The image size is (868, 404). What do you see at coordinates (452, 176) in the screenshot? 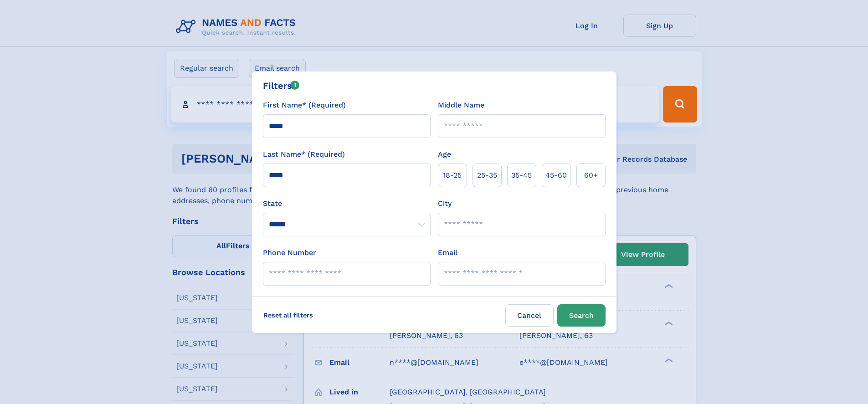
I see `span: 18‑25` at bounding box center [452, 176].